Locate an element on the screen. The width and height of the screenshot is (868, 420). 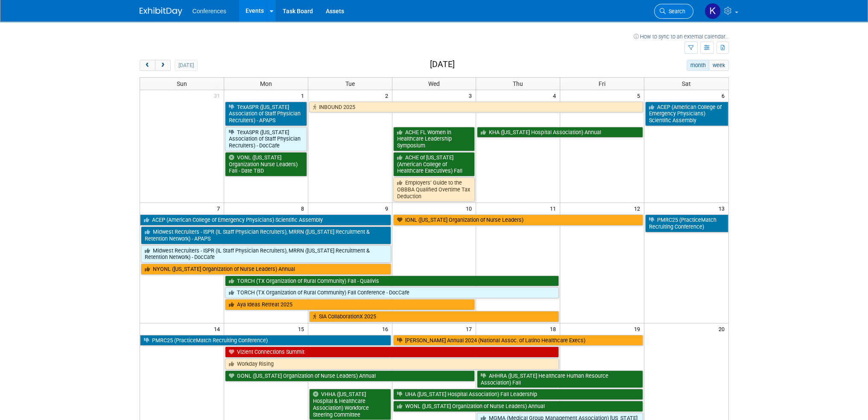
span: 15 is located at coordinates (302, 329).